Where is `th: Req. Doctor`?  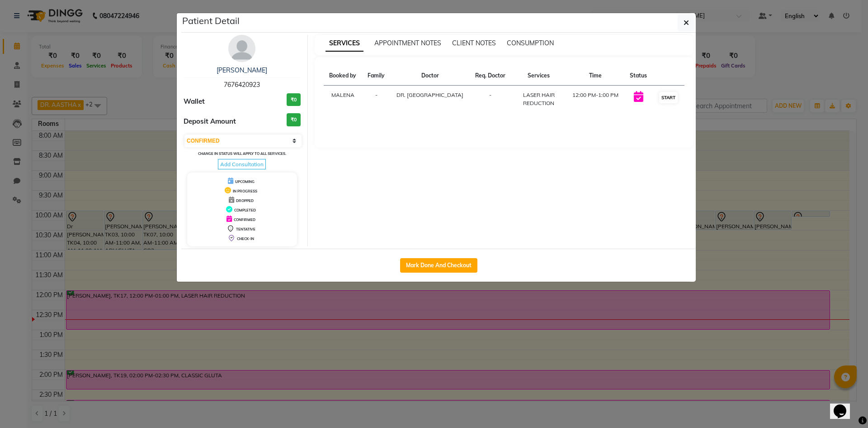 th: Req. Doctor is located at coordinates (490, 76).